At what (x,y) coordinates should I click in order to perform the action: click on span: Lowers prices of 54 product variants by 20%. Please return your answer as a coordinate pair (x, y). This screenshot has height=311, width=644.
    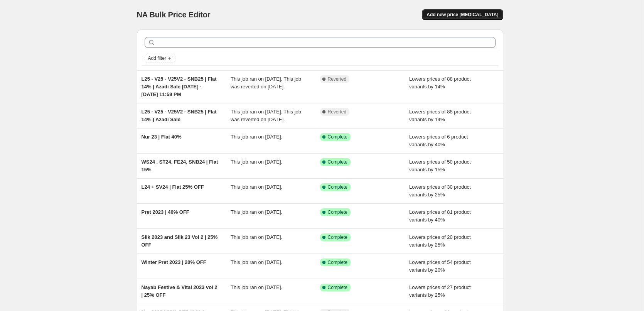
    Looking at the image, I should click on (440, 266).